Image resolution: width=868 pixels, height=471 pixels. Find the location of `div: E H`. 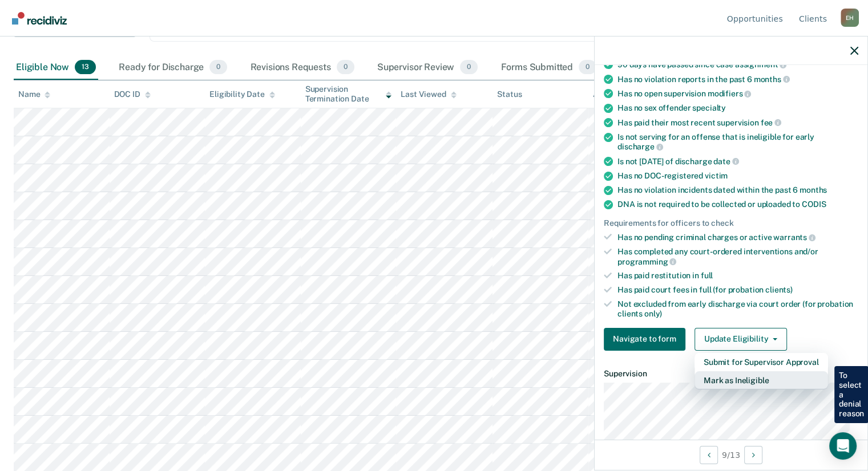

div: E H is located at coordinates (849, 17).